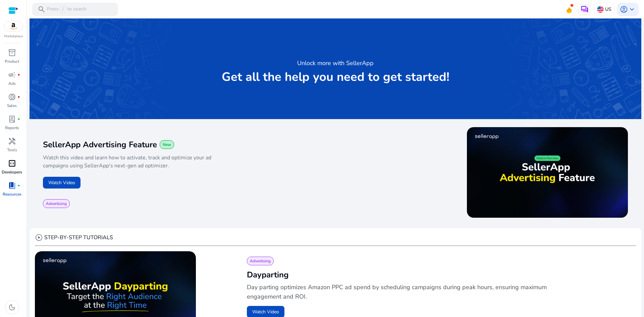 This screenshot has height=317, width=644. I want to click on h3: Unlock more with SellerApp, so click(336, 63).